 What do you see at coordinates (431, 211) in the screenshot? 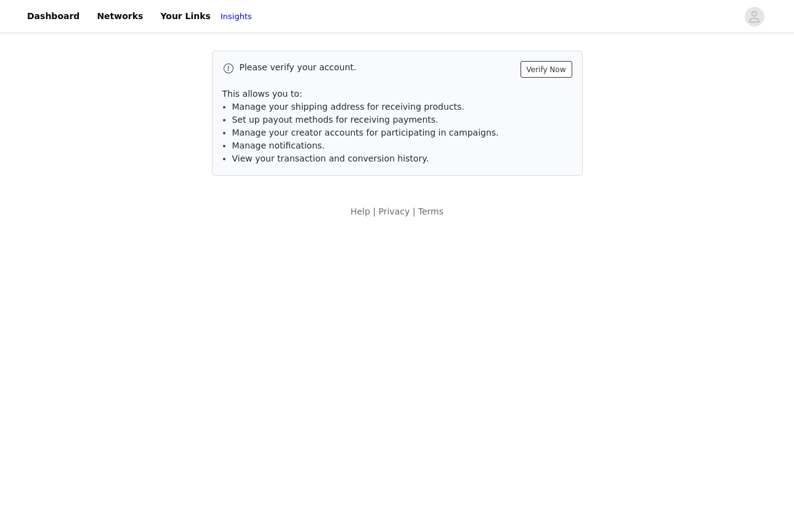
I see `a: Terms` at bounding box center [431, 211].